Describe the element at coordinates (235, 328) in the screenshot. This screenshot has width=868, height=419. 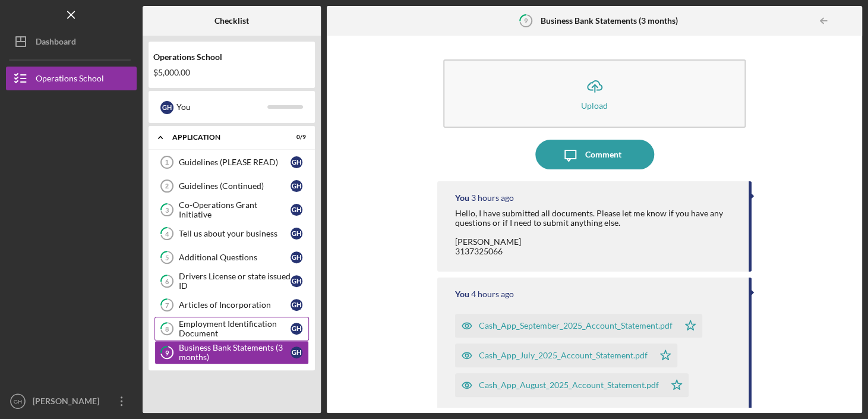
I see `div: Employment Identification Document` at that location.